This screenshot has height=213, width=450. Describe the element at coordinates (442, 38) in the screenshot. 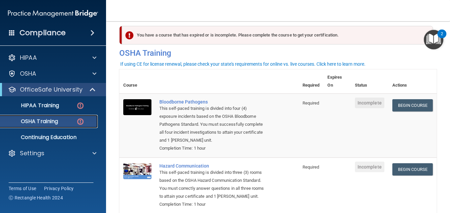

I see `div: 2` at that location.